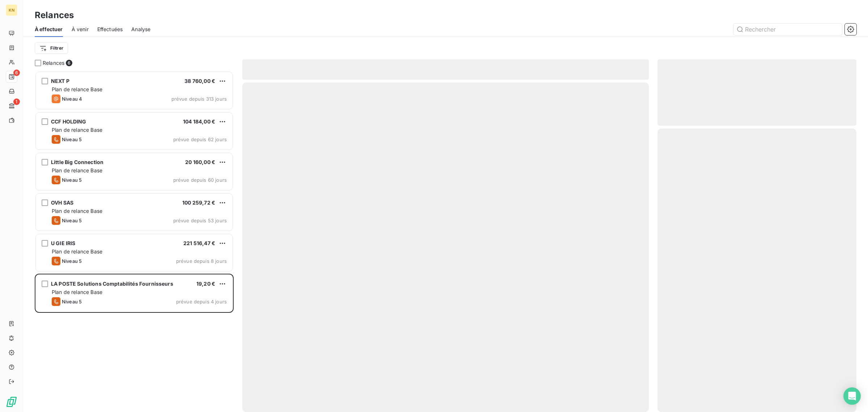 Image resolution: width=868 pixels, height=412 pixels. Describe the element at coordinates (199, 121) in the screenshot. I see `span: 104 184,00 €` at that location.